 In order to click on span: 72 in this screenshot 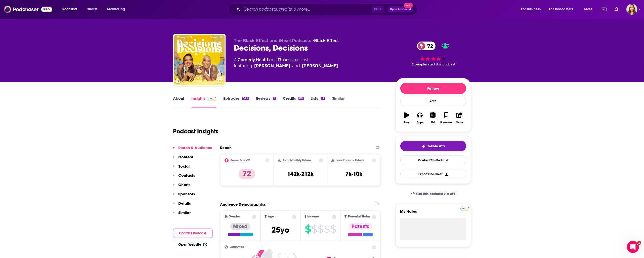, I will do `click(428, 46)`.